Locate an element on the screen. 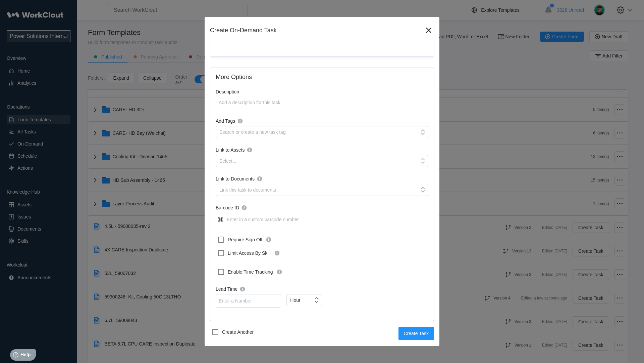 This screenshot has width=644, height=363. span: Create Task is located at coordinates (416, 333).